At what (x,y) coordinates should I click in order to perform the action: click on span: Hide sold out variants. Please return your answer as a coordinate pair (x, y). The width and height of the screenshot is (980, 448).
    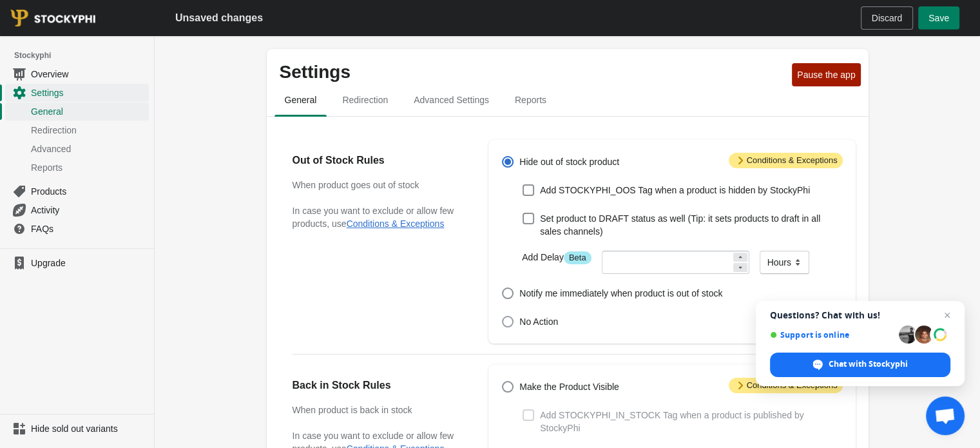
    Looking at the image, I should click on (89, 429).